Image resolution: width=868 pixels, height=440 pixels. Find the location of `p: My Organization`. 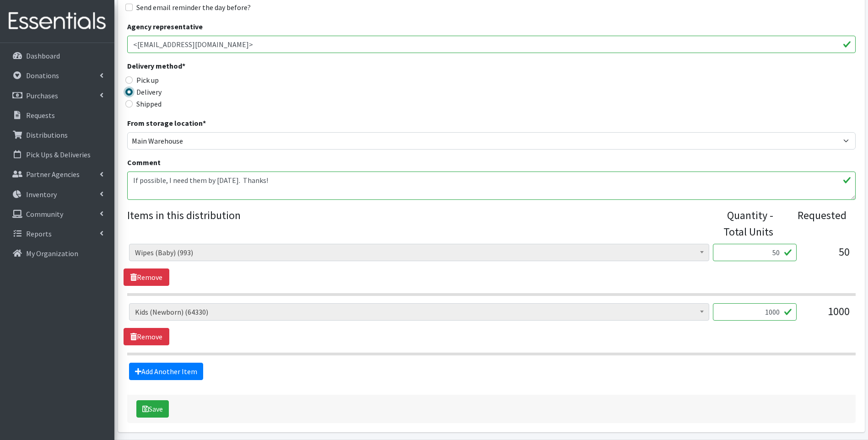

p: My Organization is located at coordinates (52, 253).